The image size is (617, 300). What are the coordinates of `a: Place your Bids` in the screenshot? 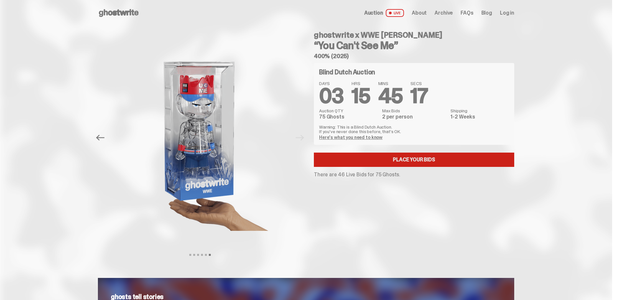 It's located at (414, 160).